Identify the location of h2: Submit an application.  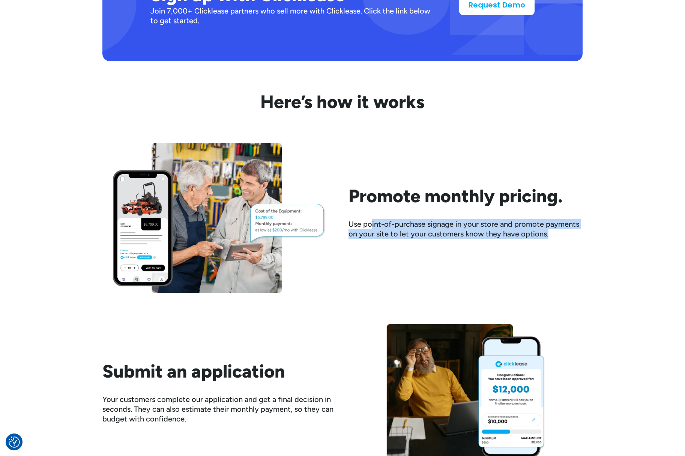
(219, 371).